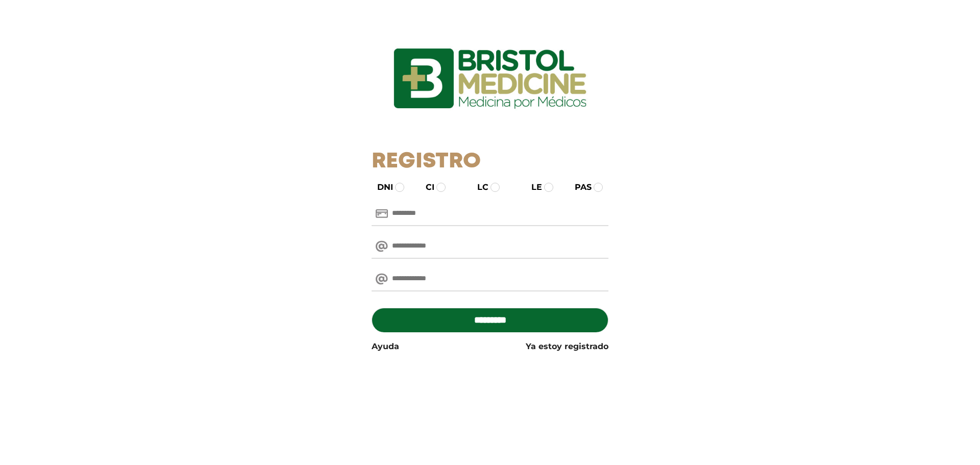 The width and height of the screenshot is (980, 465). I want to click on label: PAS, so click(578, 187).